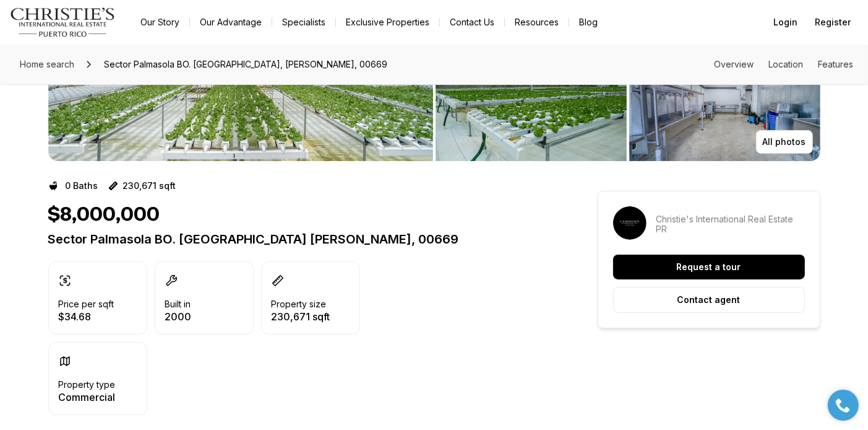  What do you see at coordinates (589, 22) in the screenshot?
I see `a: Blog` at bounding box center [589, 22].